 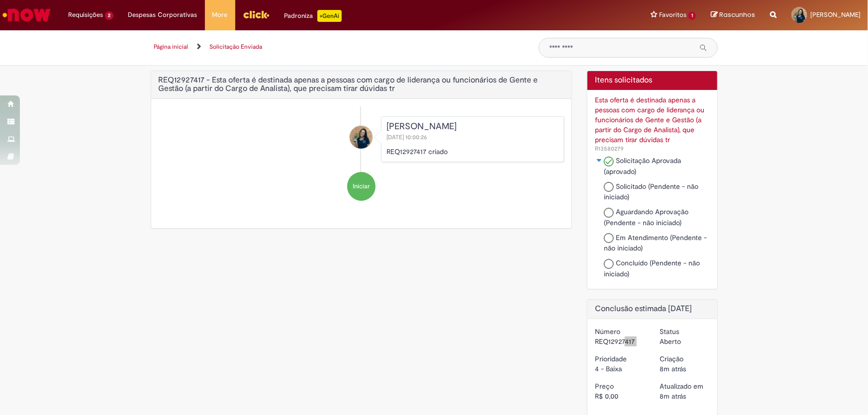 I want to click on span: R13580279, so click(x=609, y=149).